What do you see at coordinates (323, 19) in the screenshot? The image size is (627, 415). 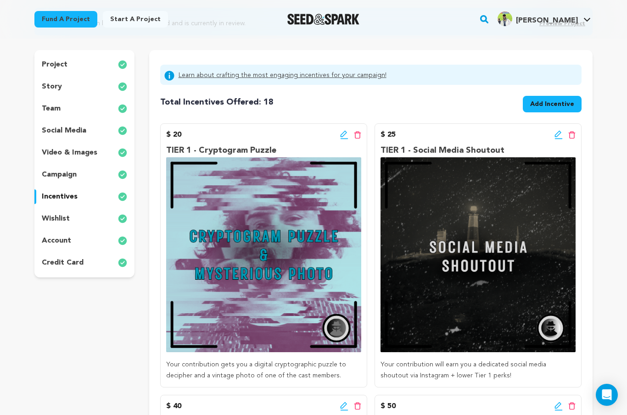 I see `a: Seed&Spark Homepage` at bounding box center [323, 19].